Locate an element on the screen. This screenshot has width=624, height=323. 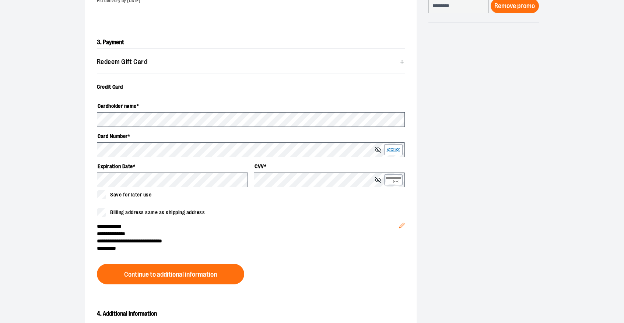
span: Continue to additional information is located at coordinates (171, 275).